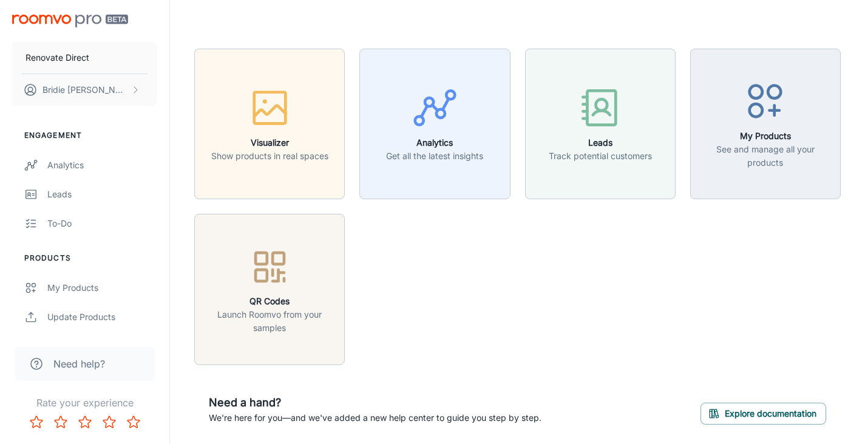  What do you see at coordinates (435, 156) in the screenshot?
I see `p: Get all the latest insights` at bounding box center [435, 156].